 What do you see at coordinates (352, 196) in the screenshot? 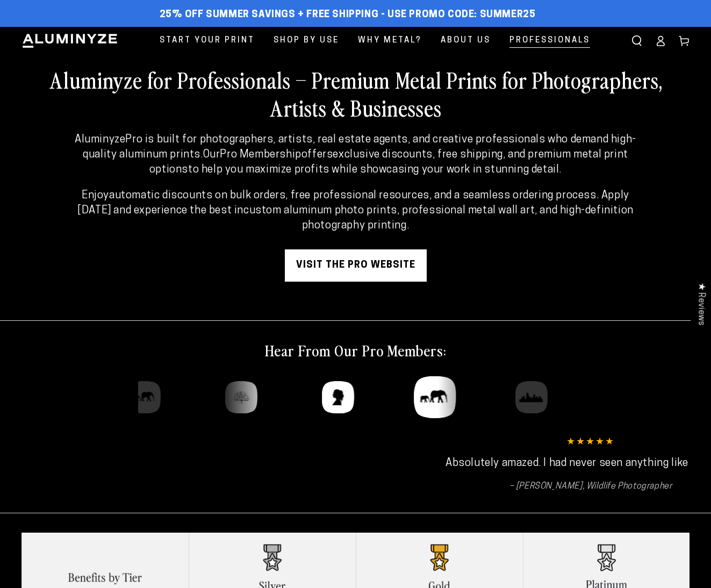
I see `strong: automatic discounts on bulk orders, free professional resources, and a seamless ordering process` at bounding box center [352, 196].